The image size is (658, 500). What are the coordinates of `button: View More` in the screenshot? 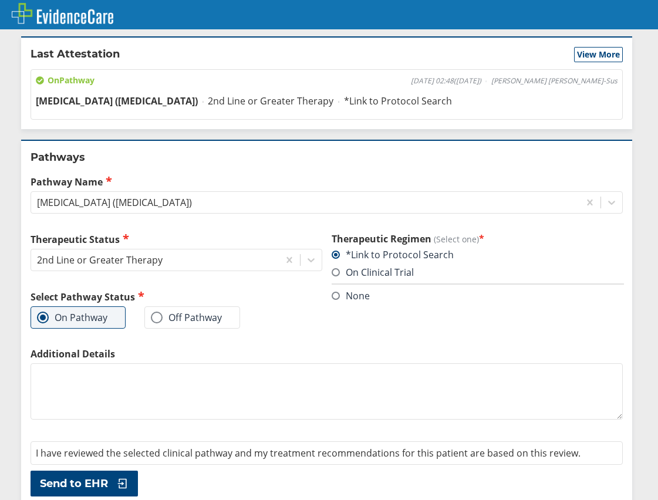 It's located at (598, 55).